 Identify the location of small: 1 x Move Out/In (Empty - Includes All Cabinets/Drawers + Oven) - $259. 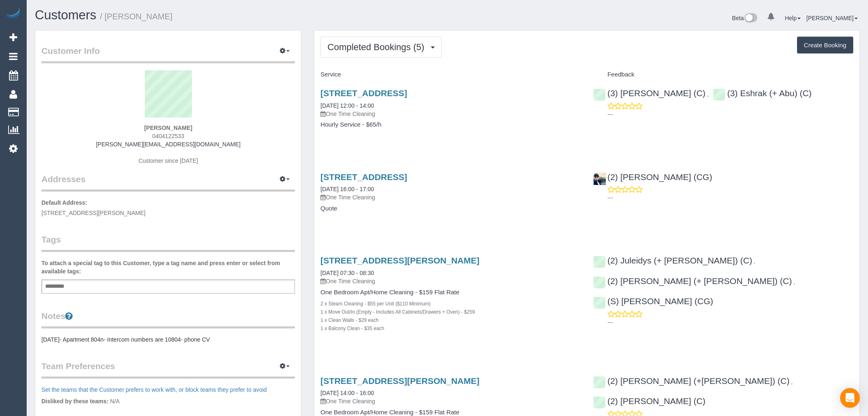
(397, 312).